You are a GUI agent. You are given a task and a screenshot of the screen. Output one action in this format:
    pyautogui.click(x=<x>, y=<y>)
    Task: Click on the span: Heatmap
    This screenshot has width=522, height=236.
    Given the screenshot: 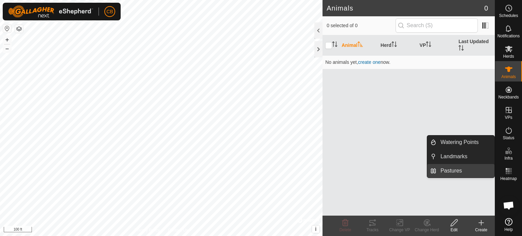 What is the action you would take?
    pyautogui.click(x=508, y=179)
    